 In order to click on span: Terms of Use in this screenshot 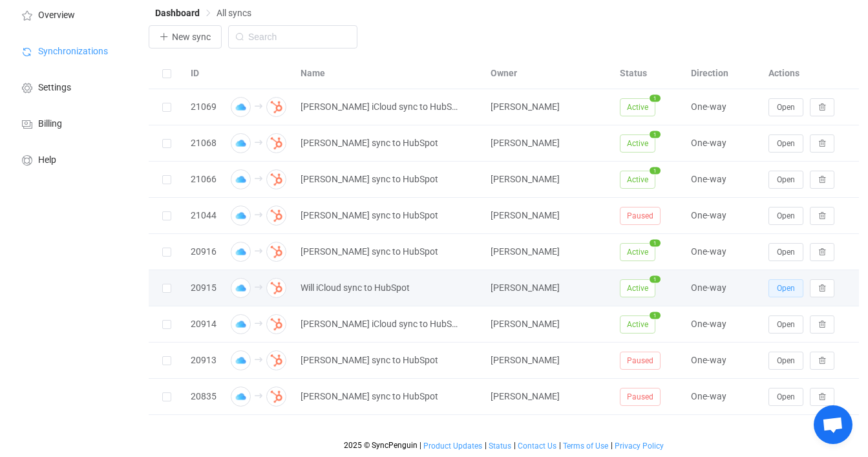, I will do `click(586, 446)`.